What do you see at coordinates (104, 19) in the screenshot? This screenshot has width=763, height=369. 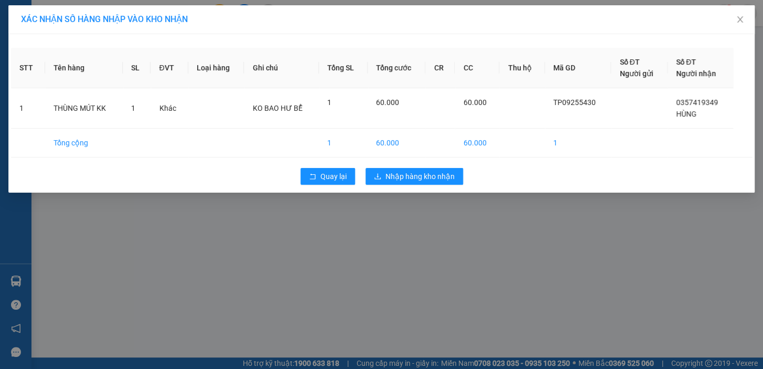 I see `span: XÁC NHẬN SỐ HÀNG NHẬP VÀO KHO NHẬN` at bounding box center [104, 19].